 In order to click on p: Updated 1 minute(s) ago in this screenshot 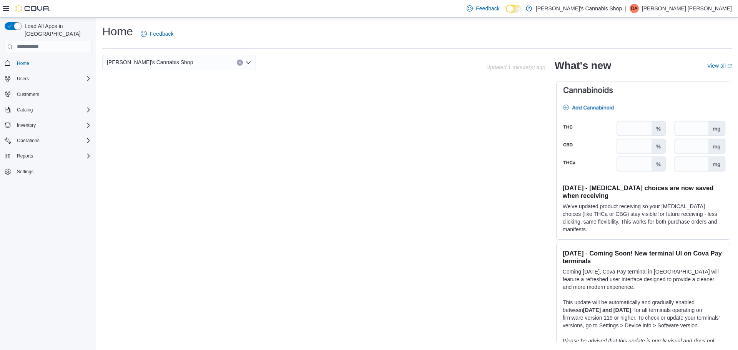, I will do `click(516, 67)`.